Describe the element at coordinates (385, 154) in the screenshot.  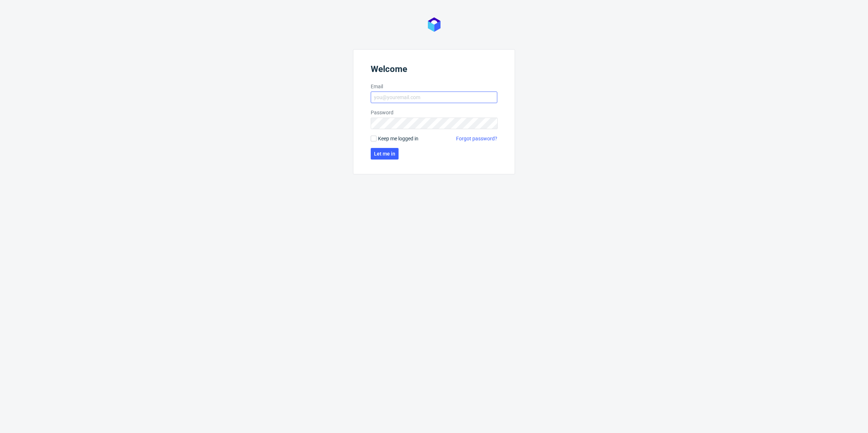
I see `span: Let me in` at that location.